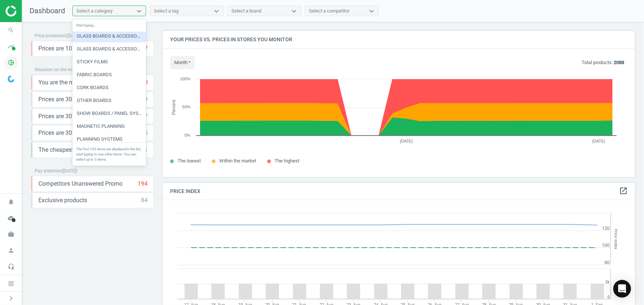  I want to click on span: The cheapest price, so click(63, 150).